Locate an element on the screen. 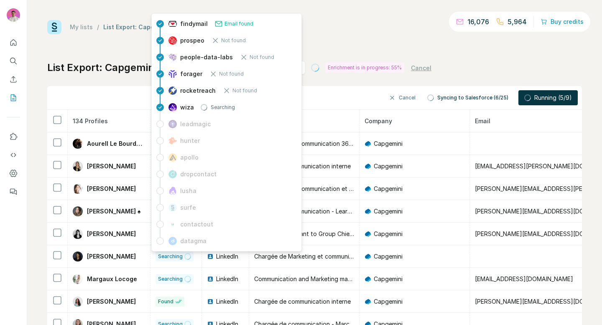 This screenshot has width=602, height=325. p: 16,076 is located at coordinates (478, 22).